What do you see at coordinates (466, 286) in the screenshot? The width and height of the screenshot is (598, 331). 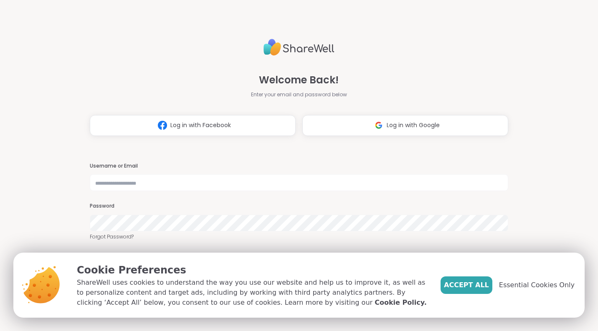 I see `button: Accept All` at bounding box center [466, 286].